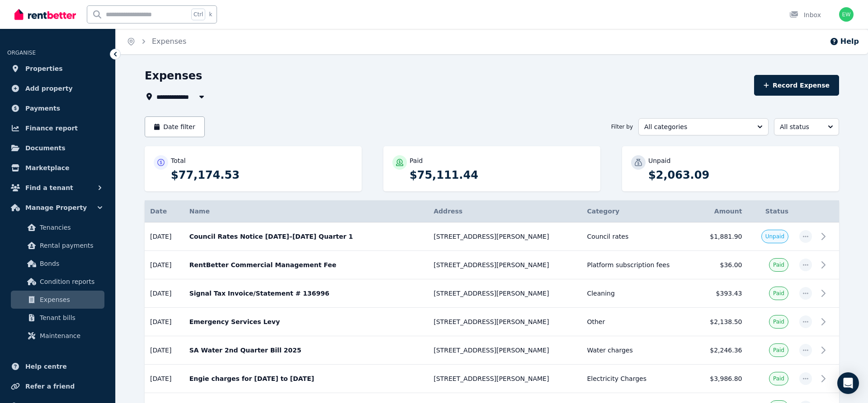 This screenshot has width=868, height=403. What do you see at coordinates (45, 148) in the screenshot?
I see `span: Documents` at bounding box center [45, 148].